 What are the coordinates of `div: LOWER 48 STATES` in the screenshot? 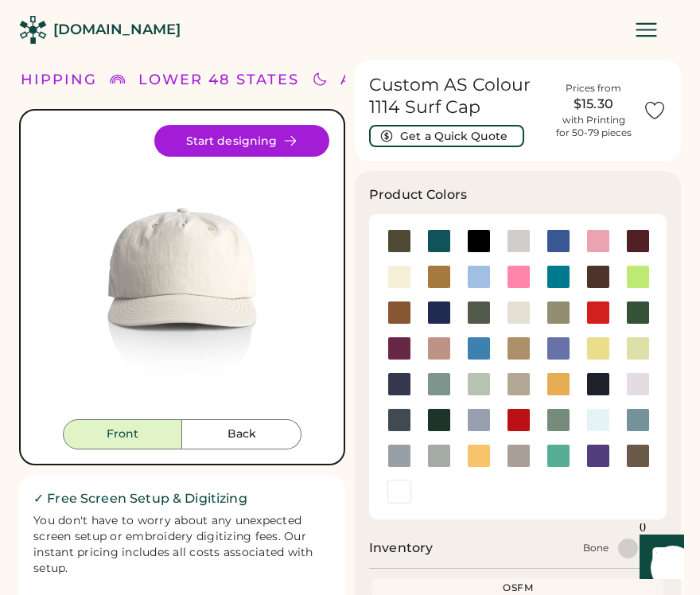 It's located at (219, 80).